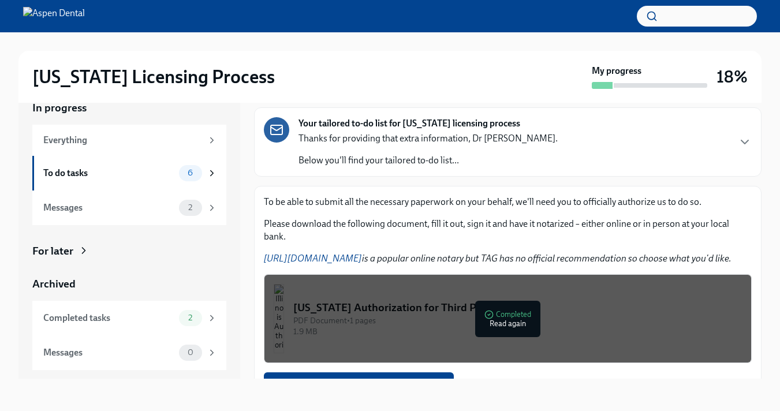 The width and height of the screenshot is (780, 411). What do you see at coordinates (359, 384) in the screenshot?
I see `span: Upload signed & notarized authorization` at bounding box center [359, 384].